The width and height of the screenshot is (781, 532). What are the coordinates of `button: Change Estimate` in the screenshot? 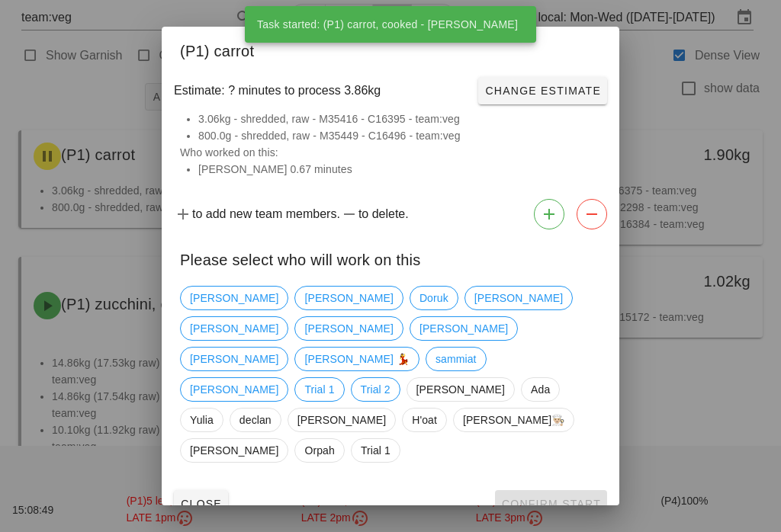 It's located at (542, 91).